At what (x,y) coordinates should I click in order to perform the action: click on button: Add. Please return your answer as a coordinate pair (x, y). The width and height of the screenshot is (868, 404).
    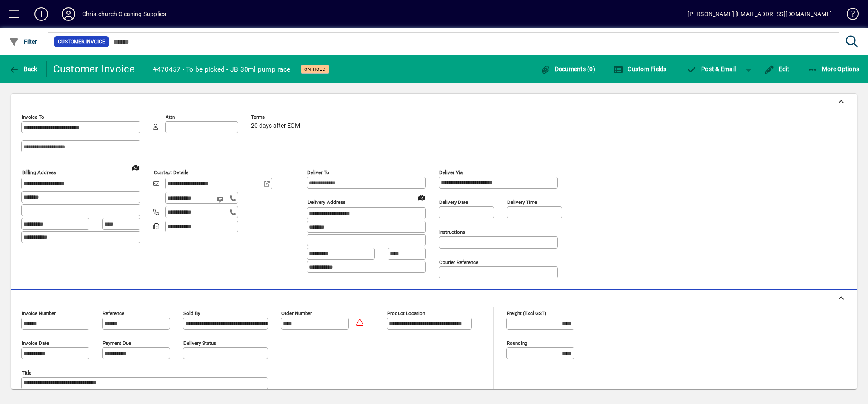
    Looking at the image, I should click on (42, 14).